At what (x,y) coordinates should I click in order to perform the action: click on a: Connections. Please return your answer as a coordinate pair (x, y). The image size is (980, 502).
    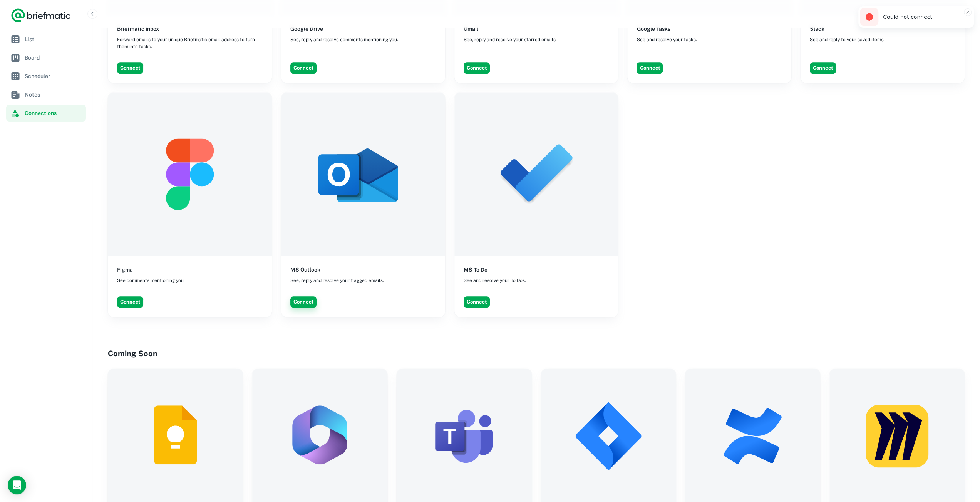
    Looking at the image, I should click on (46, 114).